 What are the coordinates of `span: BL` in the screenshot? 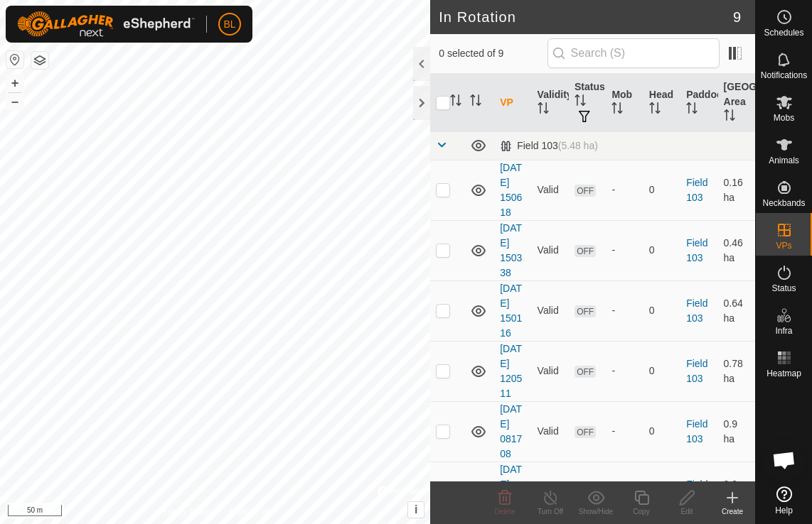 It's located at (229, 24).